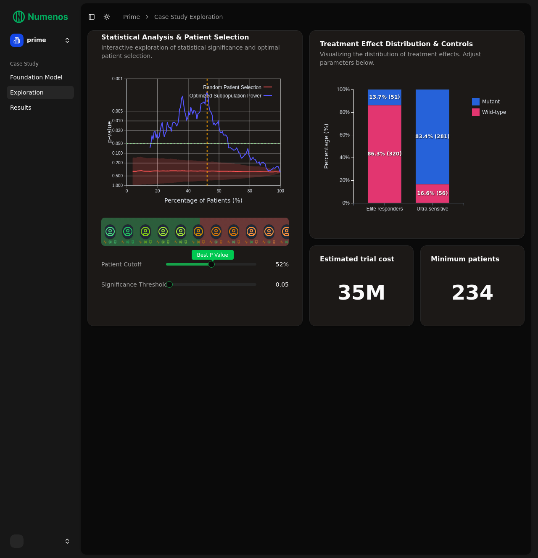  I want to click on text: 0.005, so click(117, 111).